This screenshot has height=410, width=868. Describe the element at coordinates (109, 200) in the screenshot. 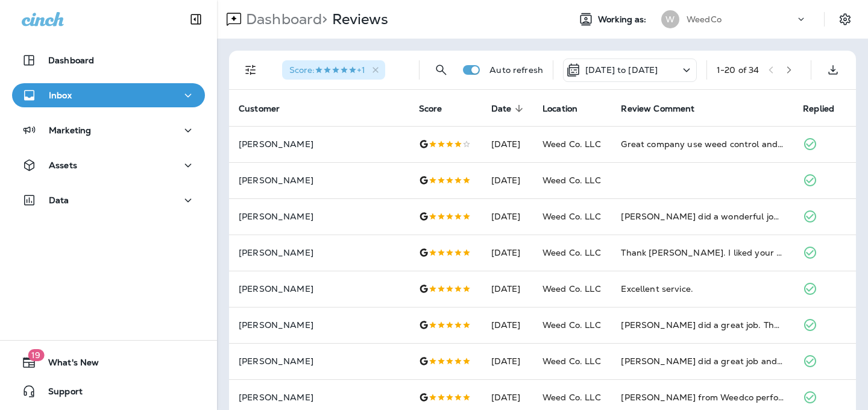

I see `button: Data` at that location.